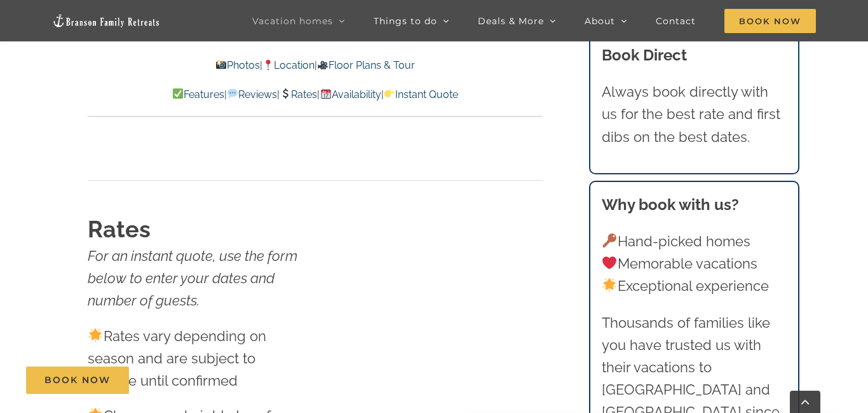 This screenshot has height=413, width=868. What do you see at coordinates (197, 358) in the screenshot?
I see `p: Rates vary depending on season and are subject to change until confirmed` at bounding box center [197, 358].